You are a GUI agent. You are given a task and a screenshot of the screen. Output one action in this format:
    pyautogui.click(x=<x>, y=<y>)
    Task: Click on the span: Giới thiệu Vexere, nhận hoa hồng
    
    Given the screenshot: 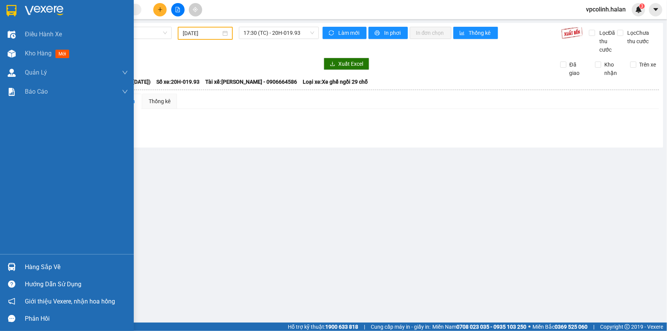 What is the action you would take?
    pyautogui.click(x=70, y=301)
    